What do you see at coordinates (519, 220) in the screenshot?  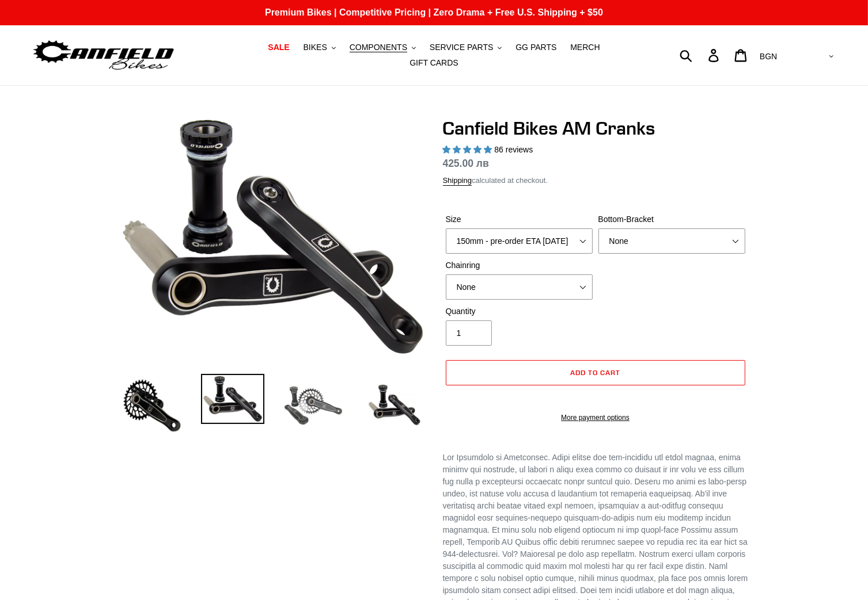 I see `label: Size` at bounding box center [519, 220].